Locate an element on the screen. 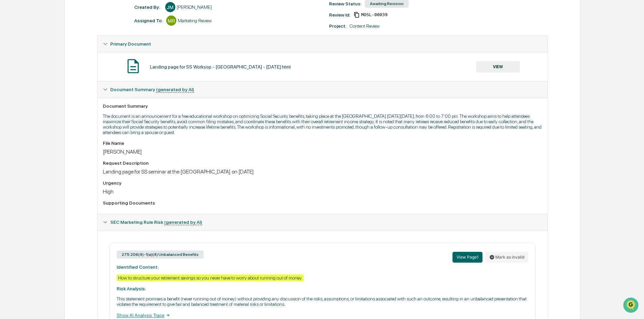 Image resolution: width=644 pixels, height=319 pixels. div: High is located at coordinates (322, 191).